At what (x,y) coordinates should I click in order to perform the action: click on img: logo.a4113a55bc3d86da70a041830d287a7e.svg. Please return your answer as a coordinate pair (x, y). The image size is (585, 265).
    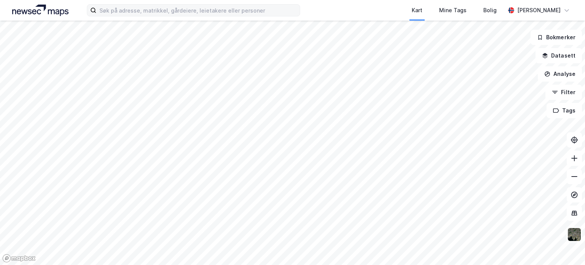
    Looking at the image, I should click on (40, 10).